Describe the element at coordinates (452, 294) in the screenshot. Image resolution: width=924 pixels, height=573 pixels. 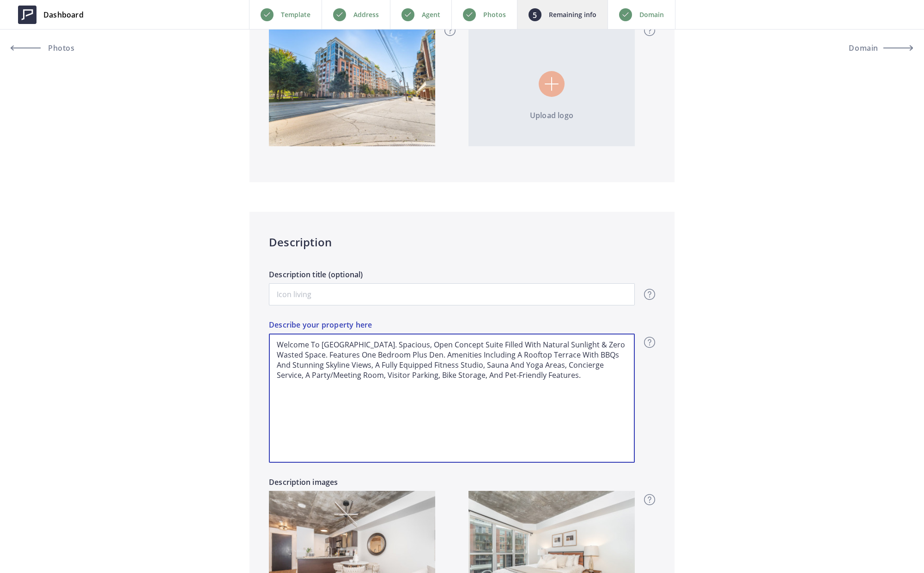
I see `input: Icon living` at that location.